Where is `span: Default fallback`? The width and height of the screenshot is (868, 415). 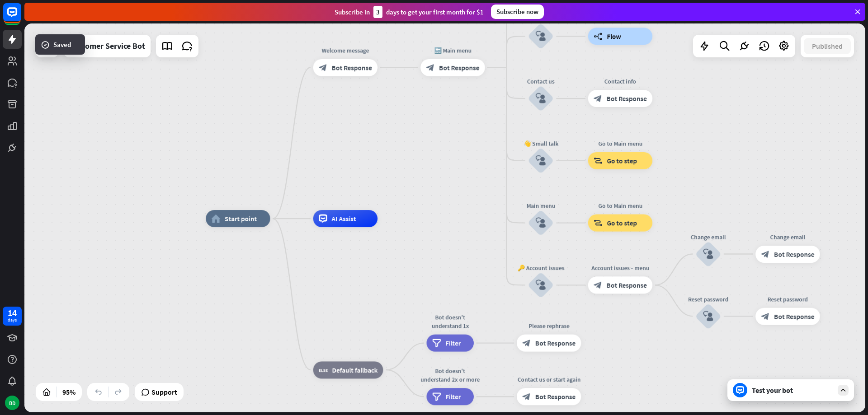
span: Default fallback is located at coordinates (354, 370).